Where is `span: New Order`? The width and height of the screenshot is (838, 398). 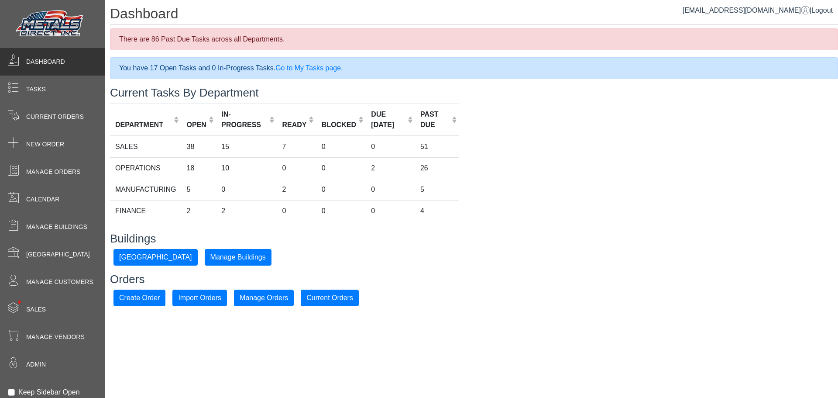 span: New Order is located at coordinates (45, 144).